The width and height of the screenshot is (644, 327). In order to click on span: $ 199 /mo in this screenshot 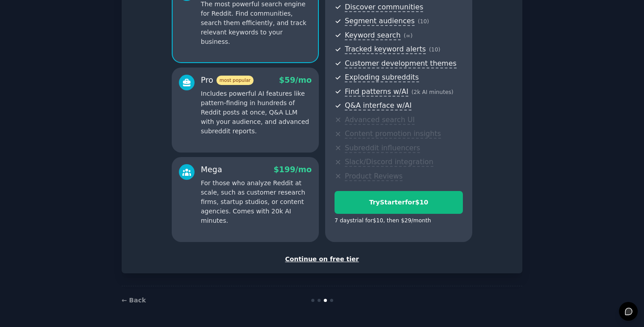, I will do `click(293, 169)`.